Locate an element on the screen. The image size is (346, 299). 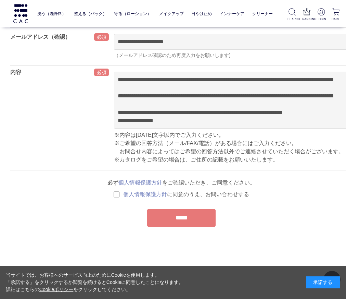
a: 日やけ止め is located at coordinates (202, 14).